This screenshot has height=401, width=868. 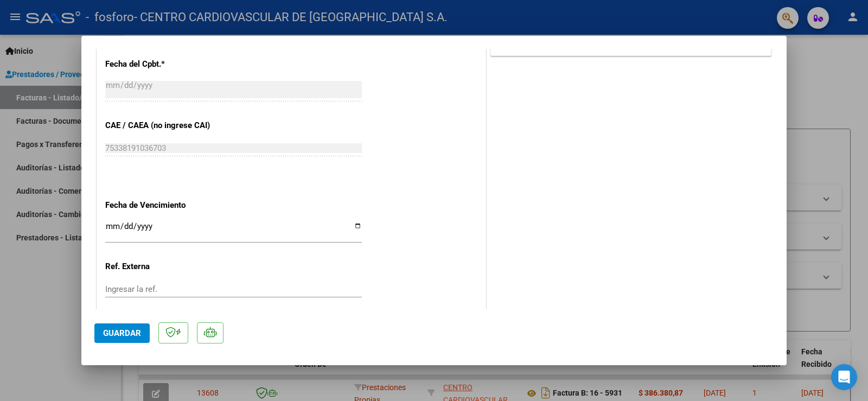 I want to click on button: Guardar, so click(x=122, y=333).